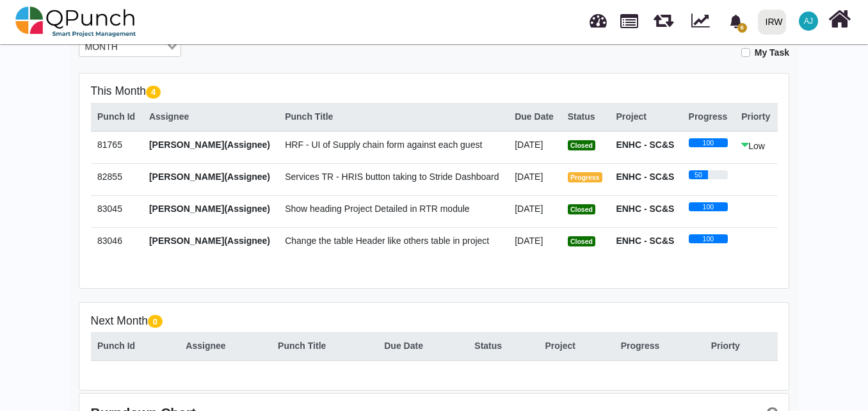 The height and width of the screenshot is (411, 868). Describe the element at coordinates (663, 16) in the screenshot. I see `span: Releases` at that location.